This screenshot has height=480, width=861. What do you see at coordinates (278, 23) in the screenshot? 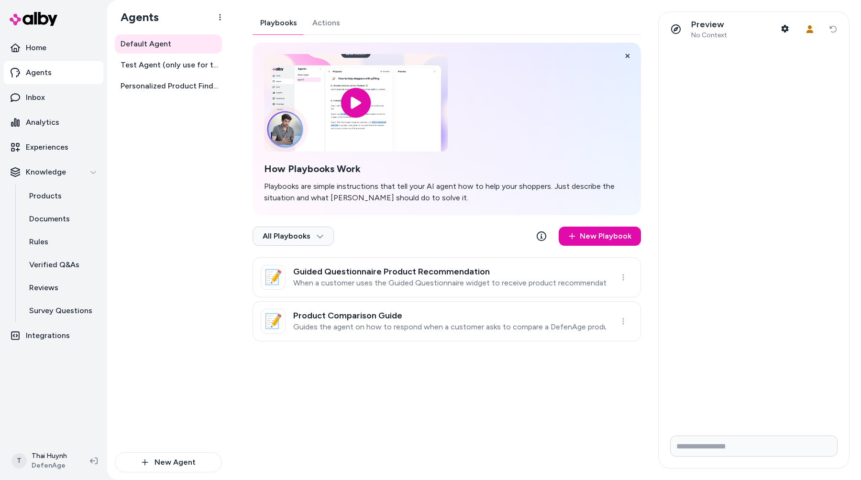
I see `button: Playbooks` at bounding box center [278, 23].